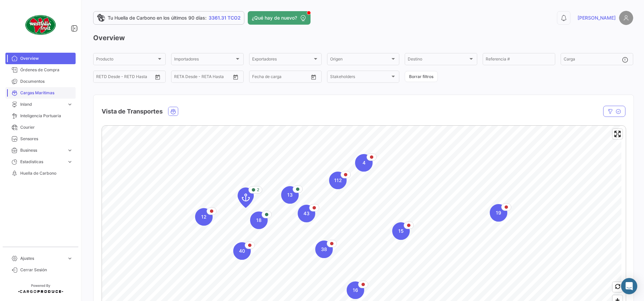  I want to click on span: 15, so click(401, 231).